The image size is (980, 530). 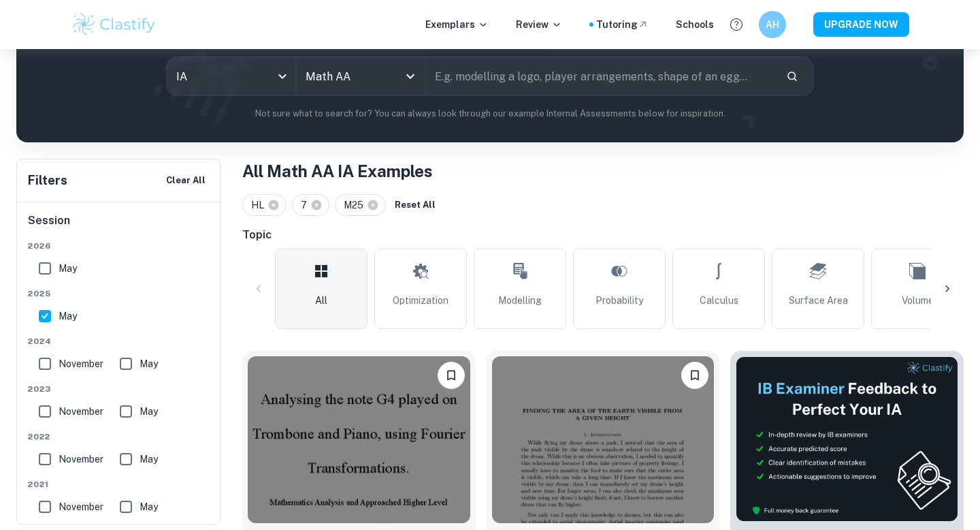 I want to click on p: Exemplars, so click(x=457, y=25).